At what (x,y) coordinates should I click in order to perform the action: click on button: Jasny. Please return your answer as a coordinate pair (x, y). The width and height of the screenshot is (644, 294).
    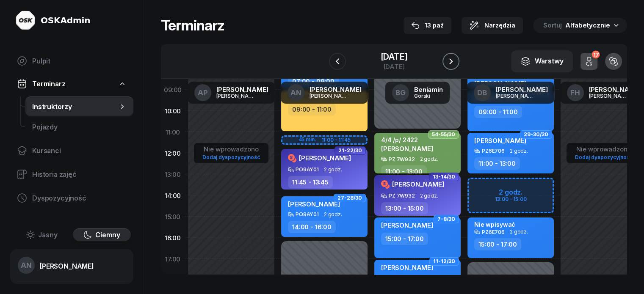
    Looking at the image, I should click on (42, 235).